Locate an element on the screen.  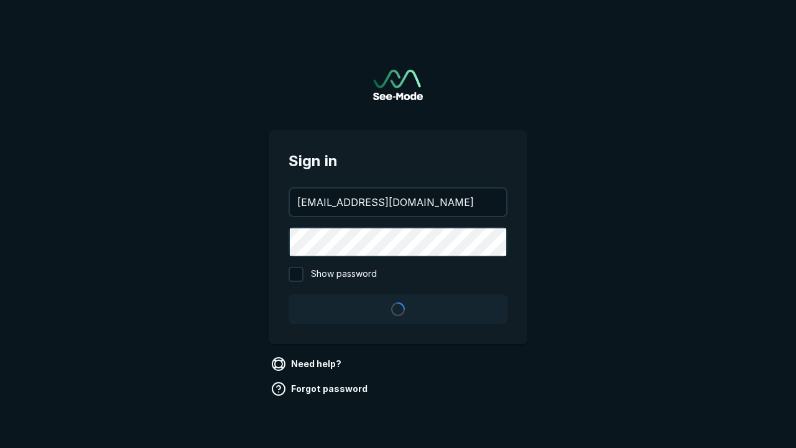
a: Go to sign in is located at coordinates (398, 85).